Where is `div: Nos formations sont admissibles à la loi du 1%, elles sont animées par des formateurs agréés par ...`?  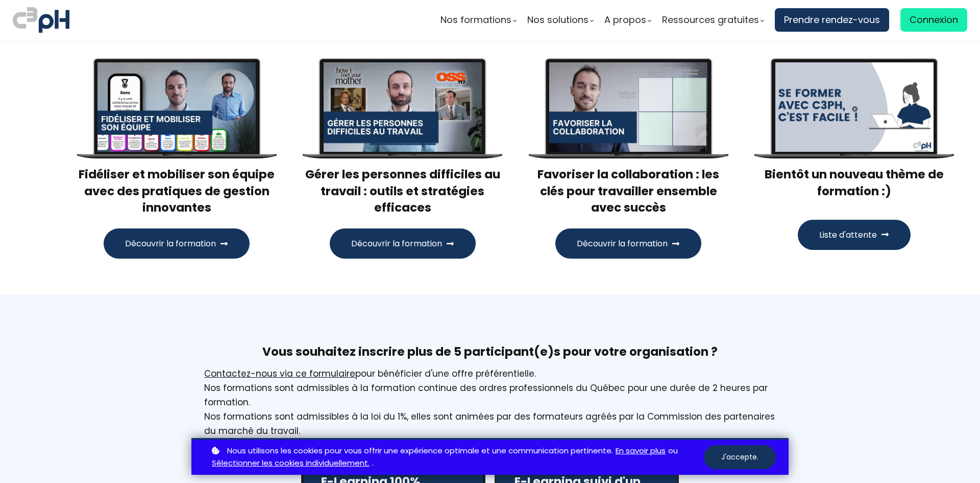
div: Nos formations sont admissibles à la loi du 1%, elles sont animées par des formateurs agréés par ... is located at coordinates (490, 423).